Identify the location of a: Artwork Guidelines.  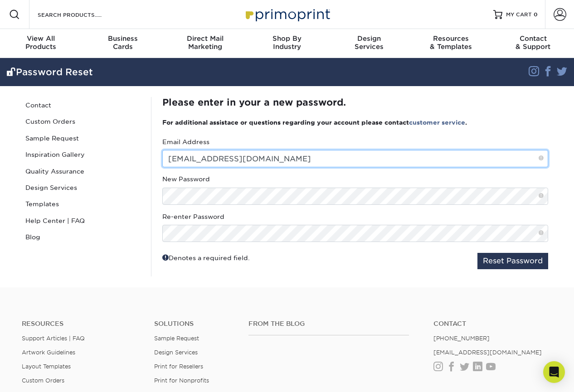
(48, 352).